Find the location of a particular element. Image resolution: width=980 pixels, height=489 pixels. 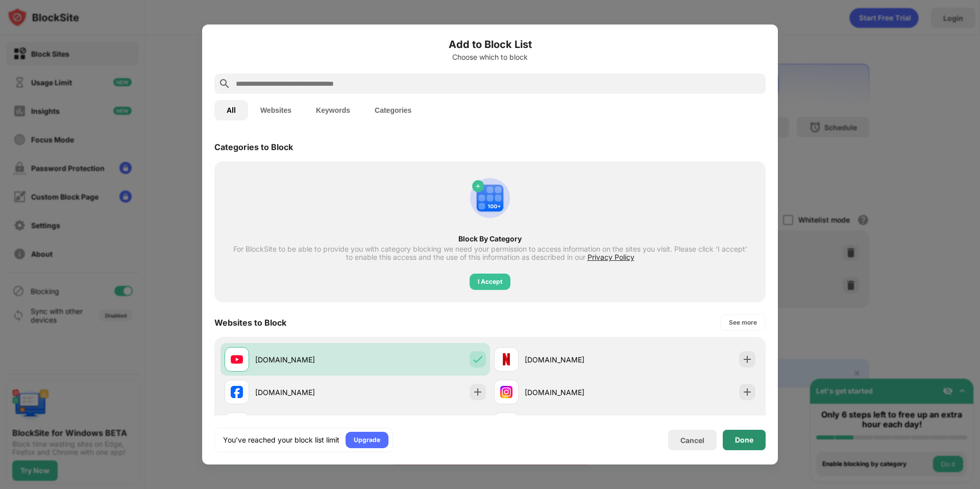

div: Upgrade is located at coordinates (366, 439).